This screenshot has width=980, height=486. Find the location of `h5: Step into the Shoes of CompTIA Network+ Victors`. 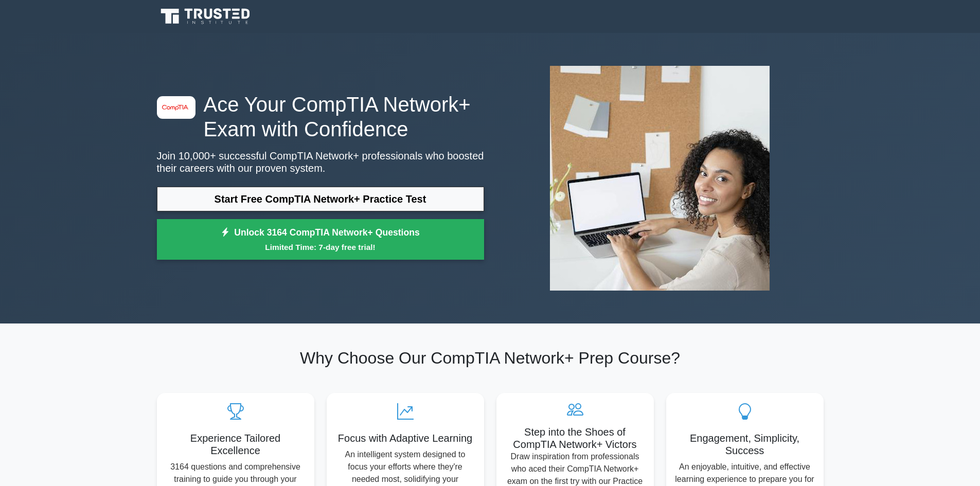

h5: Step into the Shoes of CompTIA Network+ Victors is located at coordinates (575, 438).